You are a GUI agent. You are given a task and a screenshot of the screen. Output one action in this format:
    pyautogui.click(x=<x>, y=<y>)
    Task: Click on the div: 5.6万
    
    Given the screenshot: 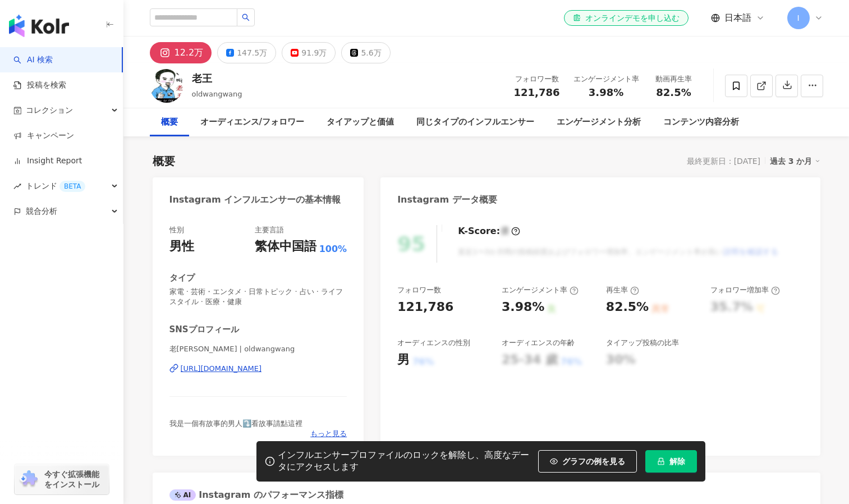 What is the action you would take?
    pyautogui.click(x=371, y=53)
    